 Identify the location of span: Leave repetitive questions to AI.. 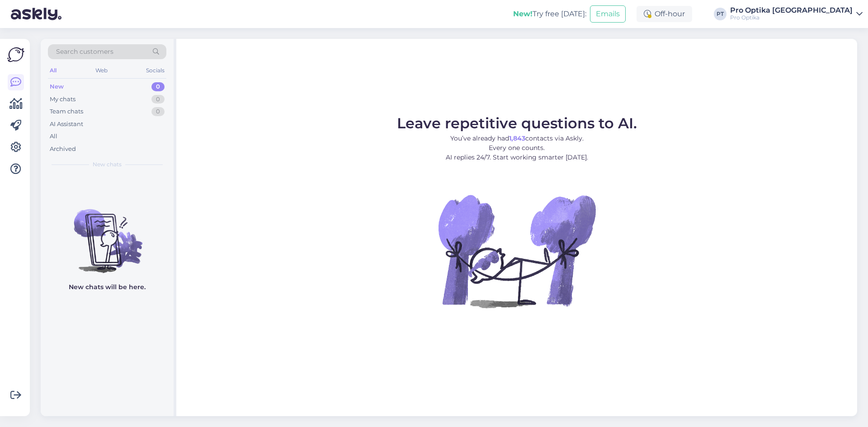
(517, 123).